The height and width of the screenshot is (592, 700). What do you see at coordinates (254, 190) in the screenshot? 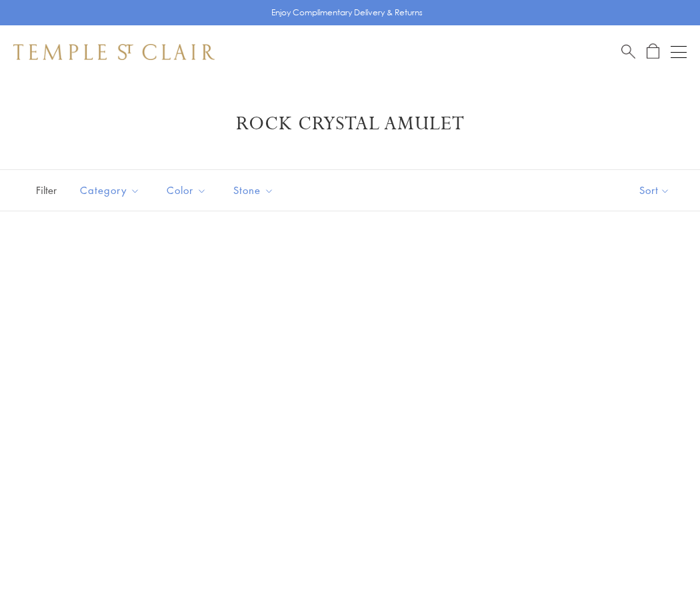
I see `button: Stone` at bounding box center [254, 190].